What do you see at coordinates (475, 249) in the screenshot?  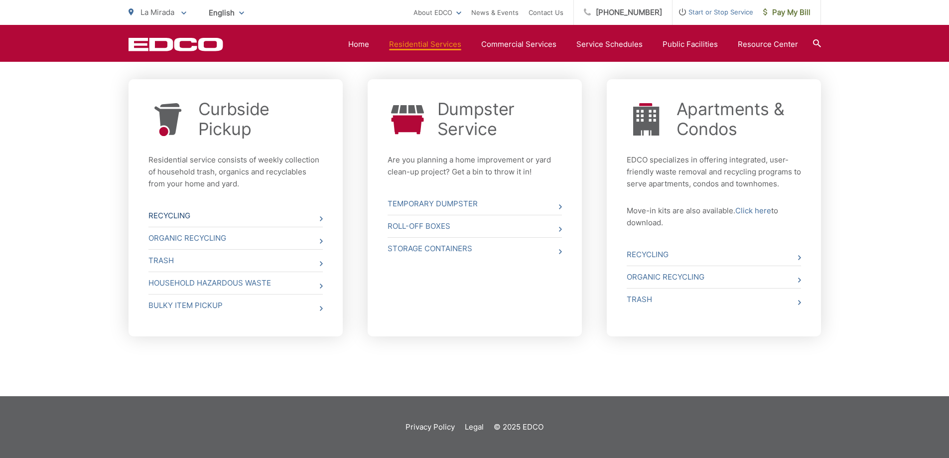 I see `a: Storage Containers` at bounding box center [475, 249].